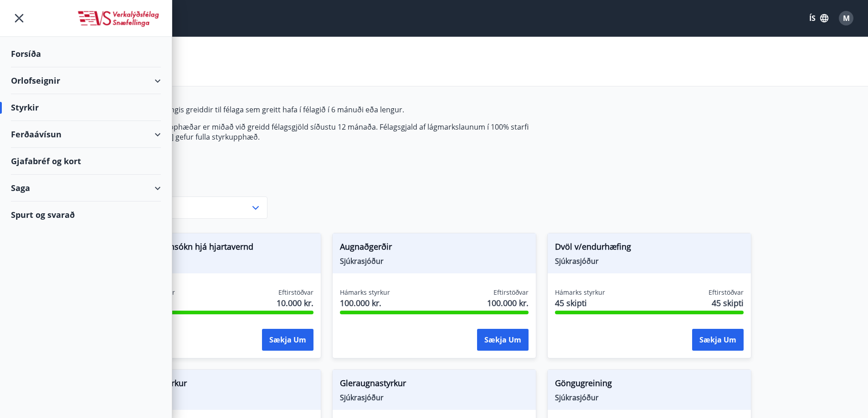 The image size is (868, 418). Describe the element at coordinates (219, 385) in the screenshot. I see `span: Fæðingarstyrkur` at that location.